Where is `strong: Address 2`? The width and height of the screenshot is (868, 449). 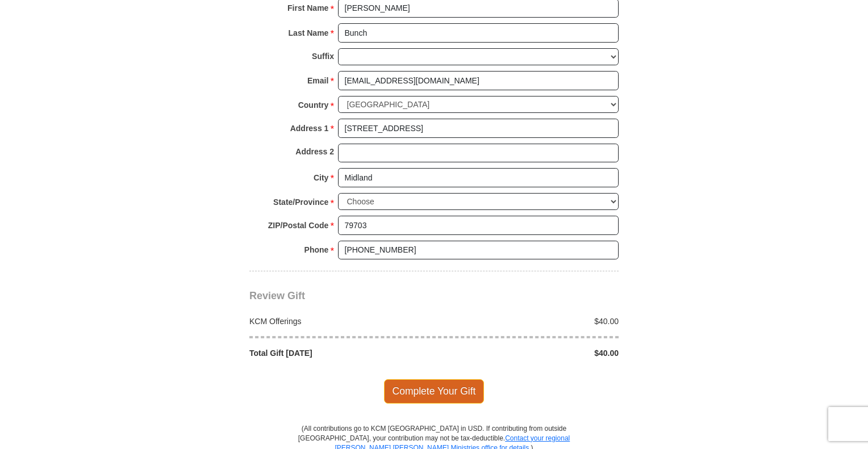
strong: Address 2 is located at coordinates (315, 151).